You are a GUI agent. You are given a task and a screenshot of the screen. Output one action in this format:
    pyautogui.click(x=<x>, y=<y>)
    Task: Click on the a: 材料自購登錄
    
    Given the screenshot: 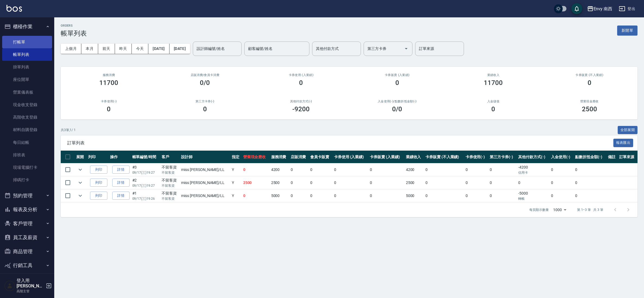 What is the action you would take?
    pyautogui.click(x=27, y=130)
    